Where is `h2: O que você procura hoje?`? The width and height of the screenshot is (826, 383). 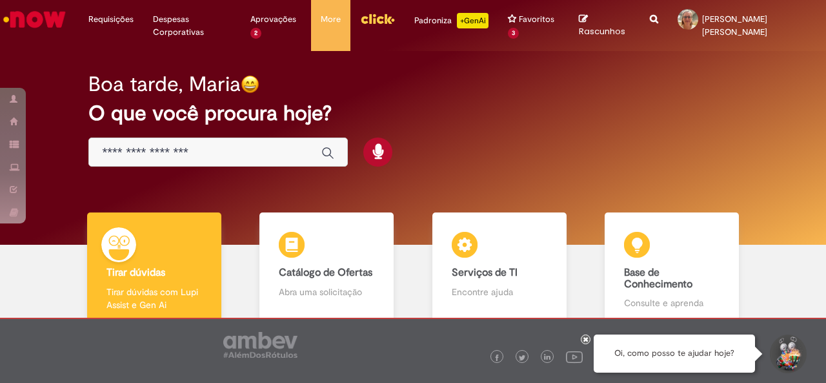
h2: O que você procura hoje? is located at coordinates (412, 113).